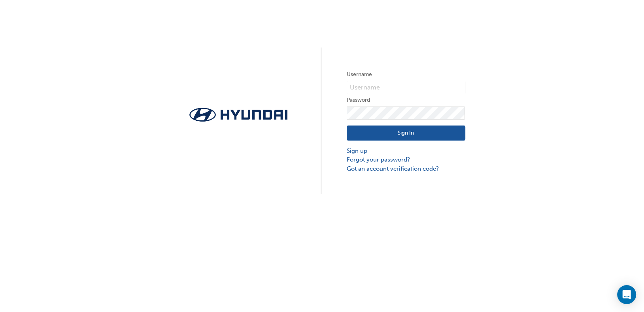 This screenshot has height=312, width=644. I want to click on label: Username, so click(406, 75).